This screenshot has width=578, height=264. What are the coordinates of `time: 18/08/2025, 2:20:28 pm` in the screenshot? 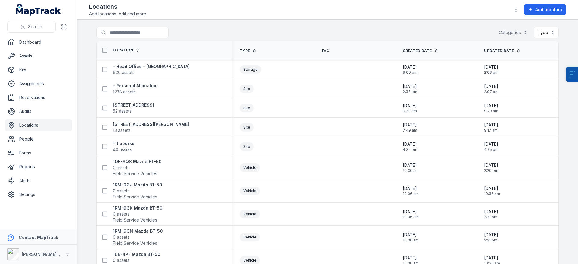 It's located at (491, 168).